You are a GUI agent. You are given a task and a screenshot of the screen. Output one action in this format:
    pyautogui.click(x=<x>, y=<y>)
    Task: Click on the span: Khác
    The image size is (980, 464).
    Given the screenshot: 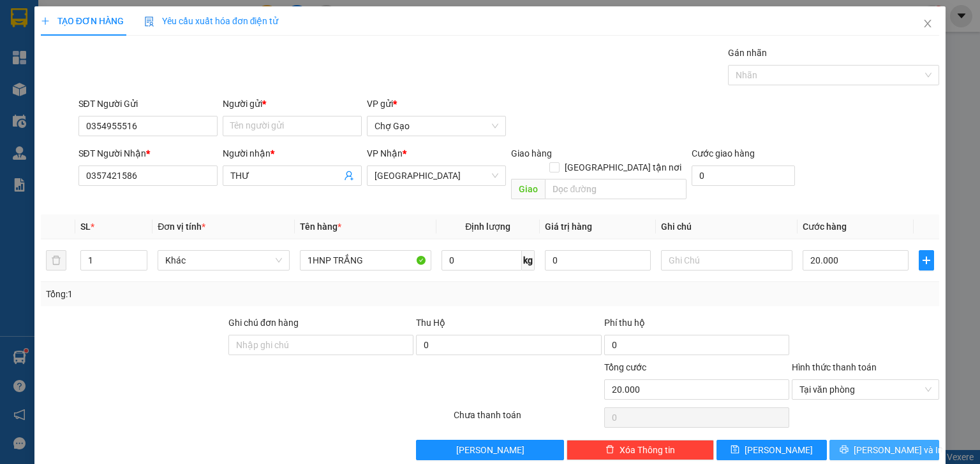 What is the action you would take?
    pyautogui.click(x=223, y=260)
    